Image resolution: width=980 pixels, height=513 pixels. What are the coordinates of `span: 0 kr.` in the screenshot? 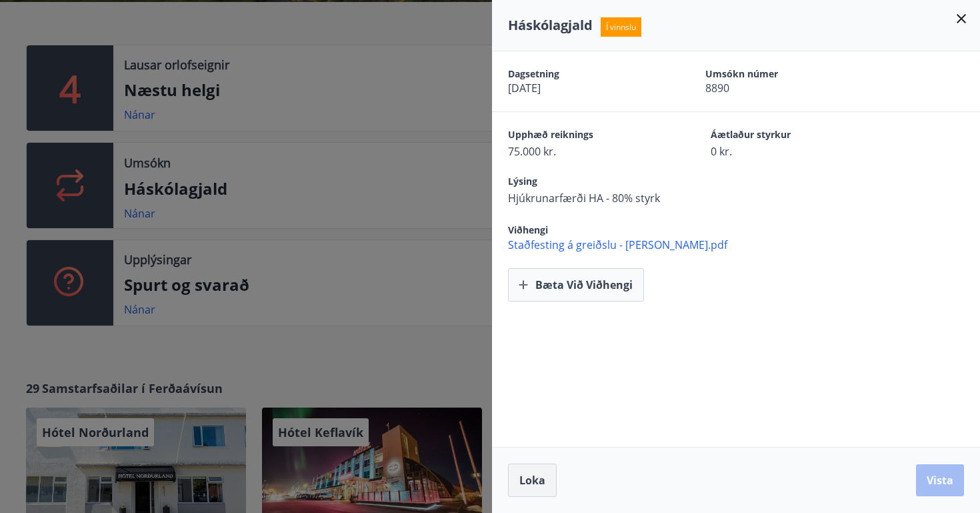 It's located at (789, 151).